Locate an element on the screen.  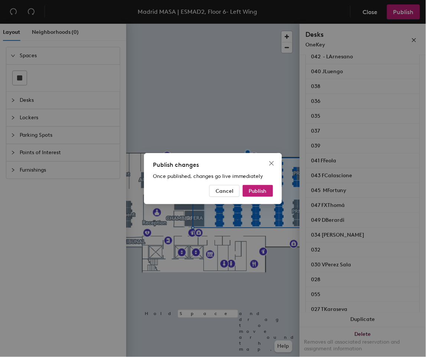
span: Close is located at coordinates (272, 163).